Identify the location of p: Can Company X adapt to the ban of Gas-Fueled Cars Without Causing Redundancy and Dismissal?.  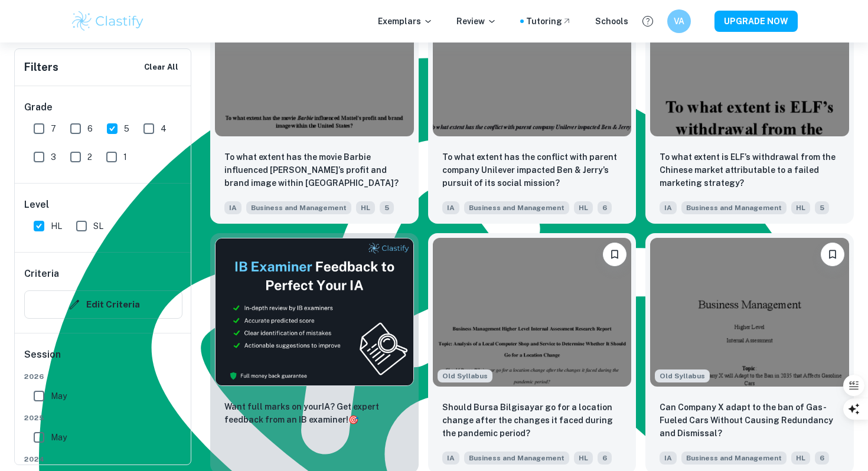
(749, 421).